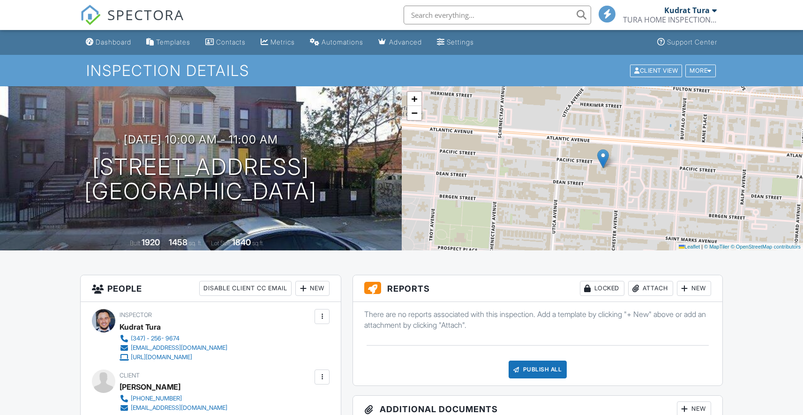 The image size is (803, 415). I want to click on div: 1920, so click(150, 242).